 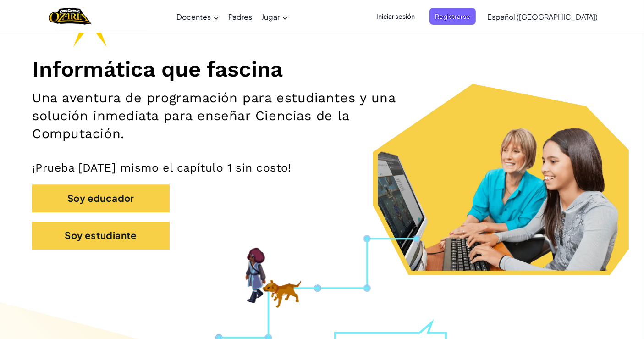 I want to click on span: Docentes, so click(x=193, y=17).